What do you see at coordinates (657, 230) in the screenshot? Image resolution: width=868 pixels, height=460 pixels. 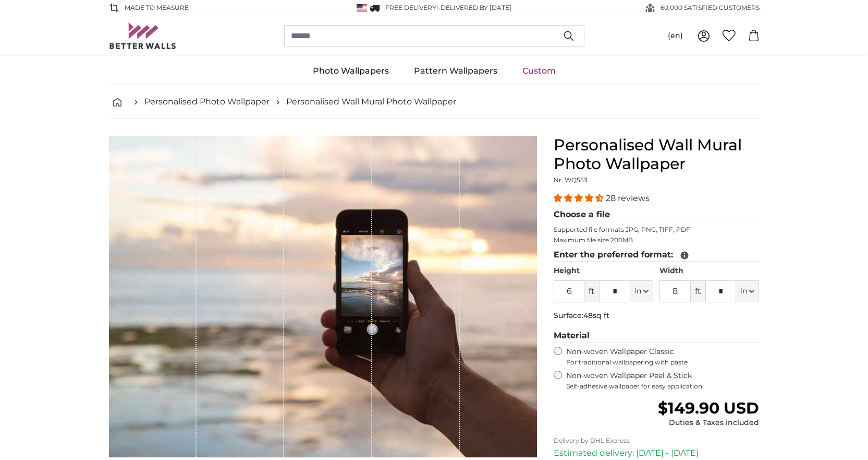 I see `p: Supported file formats JPG, PNG, TIFF, PDF` at bounding box center [657, 230].